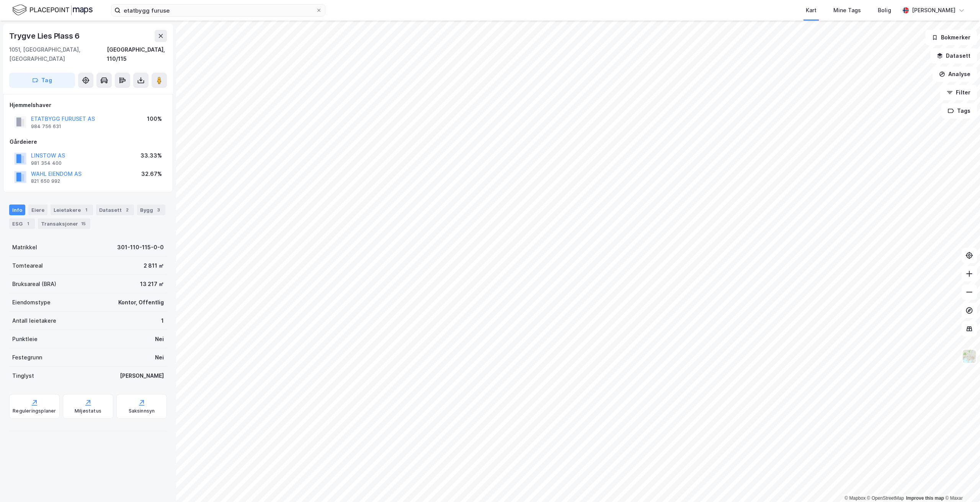 This screenshot has width=980, height=502. I want to click on button: Datasett, so click(954, 56).